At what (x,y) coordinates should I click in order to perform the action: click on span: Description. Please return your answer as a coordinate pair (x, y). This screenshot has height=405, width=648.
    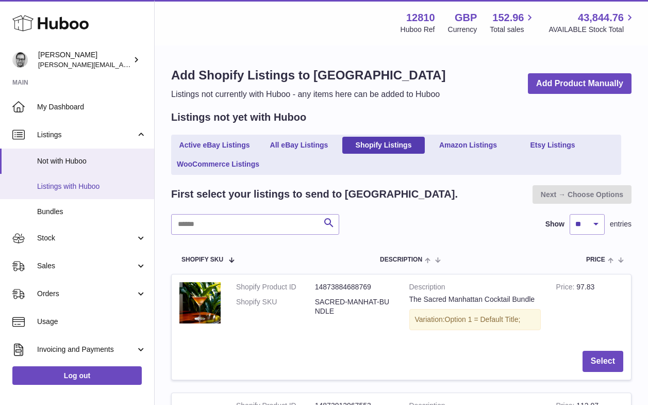
    Looking at the image, I should click on (401, 259).